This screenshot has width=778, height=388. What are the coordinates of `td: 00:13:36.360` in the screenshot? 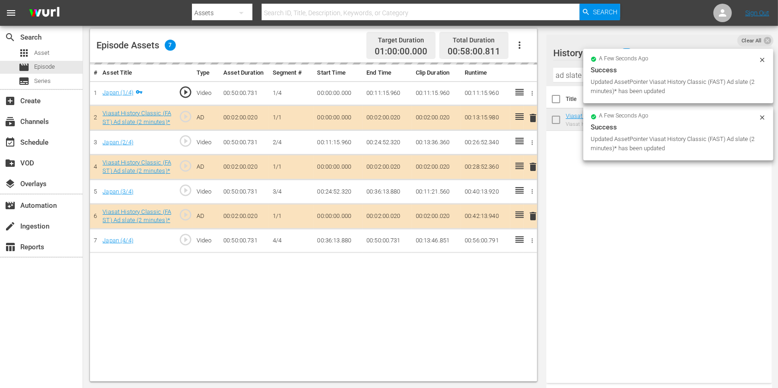 It's located at (436, 143).